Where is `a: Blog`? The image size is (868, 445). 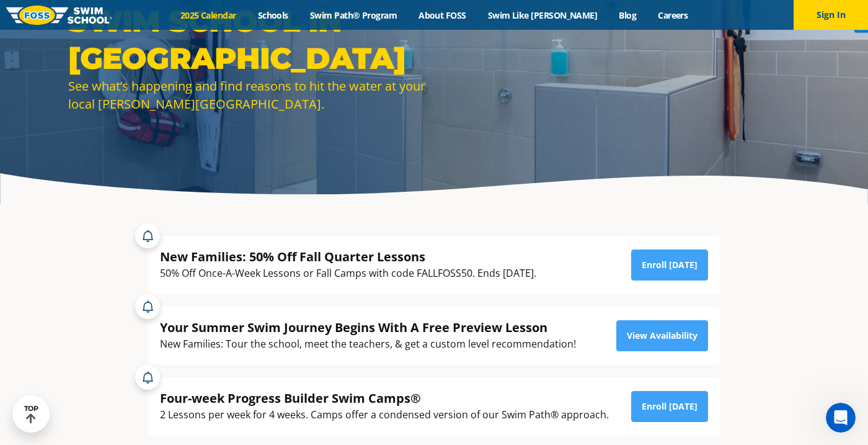
a: Blog is located at coordinates (627, 15).